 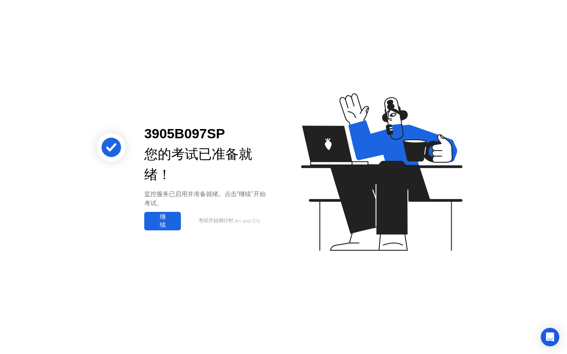 I want to click on span: 9m and 57s, so click(x=247, y=221).